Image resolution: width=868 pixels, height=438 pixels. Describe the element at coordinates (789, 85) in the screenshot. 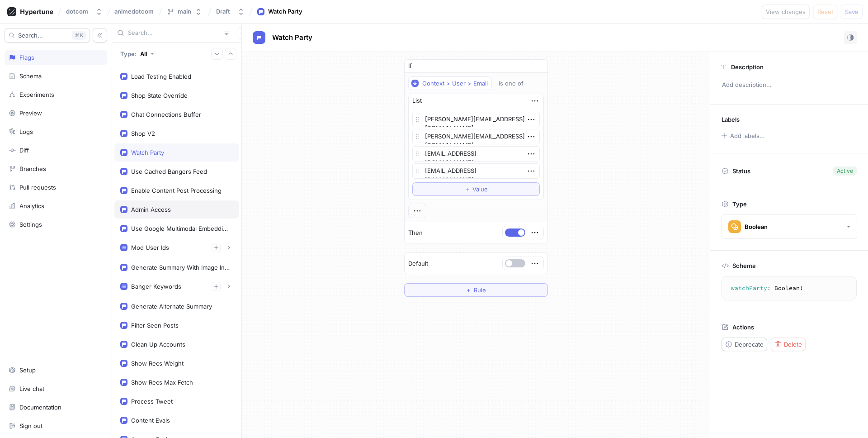

I see `p: Add description...` at that location.